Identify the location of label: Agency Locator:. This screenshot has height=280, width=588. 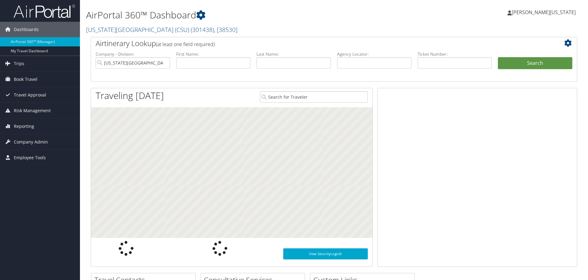
(374, 54).